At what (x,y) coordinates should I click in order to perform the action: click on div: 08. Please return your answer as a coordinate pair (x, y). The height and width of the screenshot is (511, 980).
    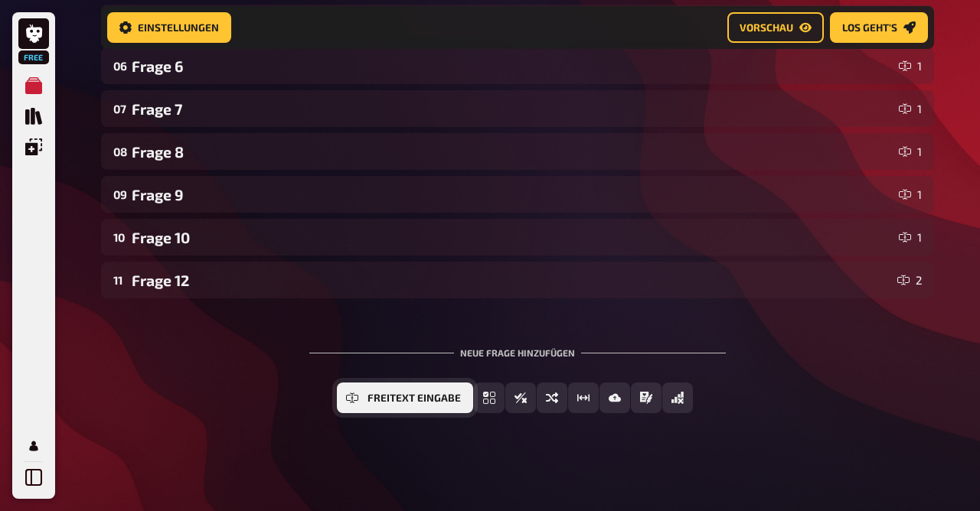
    Looking at the image, I should click on (119, 151).